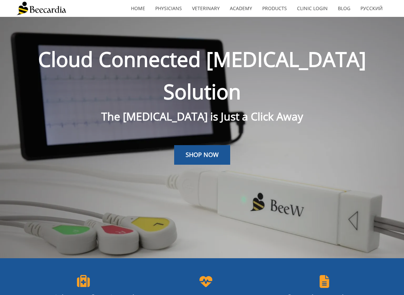 This screenshot has width=404, height=295. Describe the element at coordinates (41, 8) in the screenshot. I see `img: Beecardia` at that location.